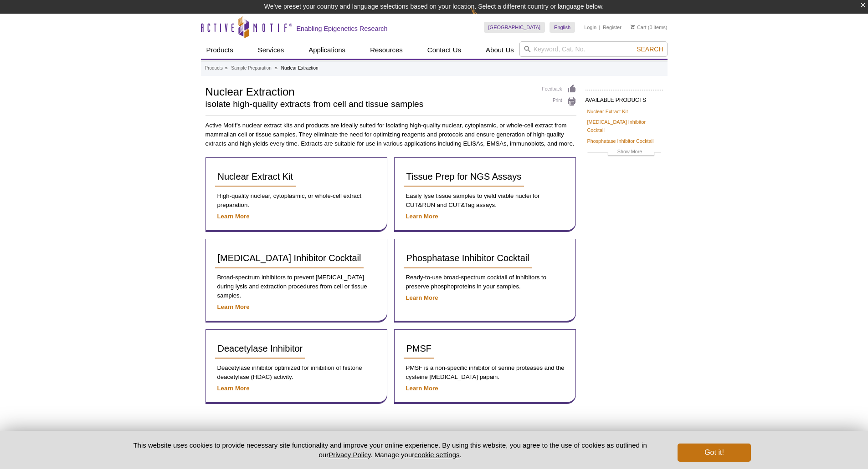 This screenshot has width=868, height=469. Describe the element at coordinates (296, 200) in the screenshot. I see `p: High-quality nuclear, cytoplasmic, or whole-cell extract preparation.` at that location.